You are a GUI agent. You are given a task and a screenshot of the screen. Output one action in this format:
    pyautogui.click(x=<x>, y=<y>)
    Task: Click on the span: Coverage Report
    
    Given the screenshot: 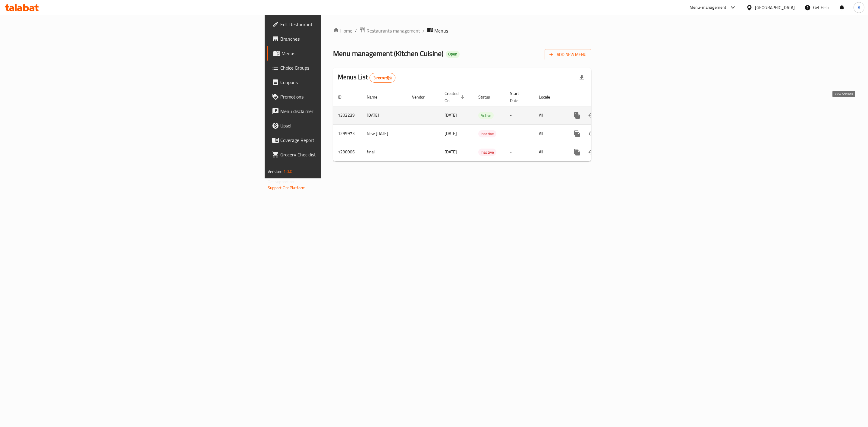 What is the action you would take?
    pyautogui.click(x=342, y=140)
    